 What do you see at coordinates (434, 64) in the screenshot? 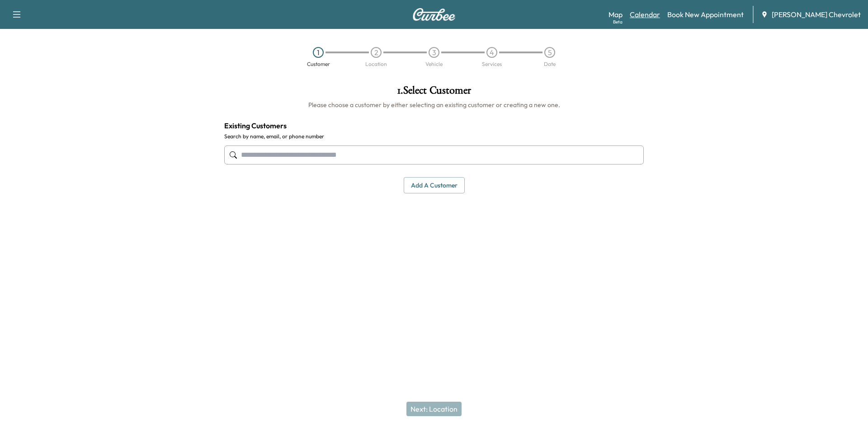
I see `div: Vehicle` at bounding box center [434, 64].